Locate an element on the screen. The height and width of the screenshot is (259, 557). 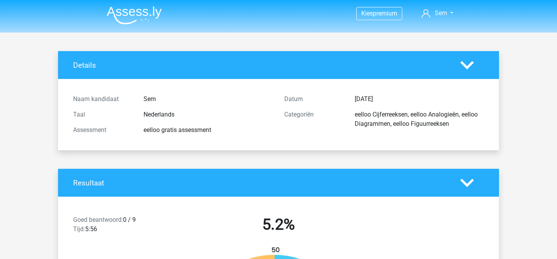
div: 0 / 9 5:56 is located at coordinates (120, 226).